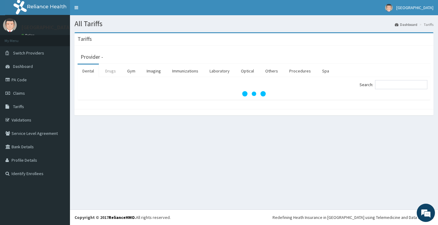 This screenshot has height=225, width=438. Describe the element at coordinates (154, 71) in the screenshot. I see `a: Imaging` at that location.